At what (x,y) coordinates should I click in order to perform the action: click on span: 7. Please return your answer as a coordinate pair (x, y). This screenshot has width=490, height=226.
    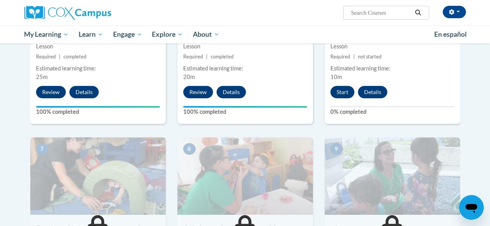
    Looking at the image, I should click on (42, 149).